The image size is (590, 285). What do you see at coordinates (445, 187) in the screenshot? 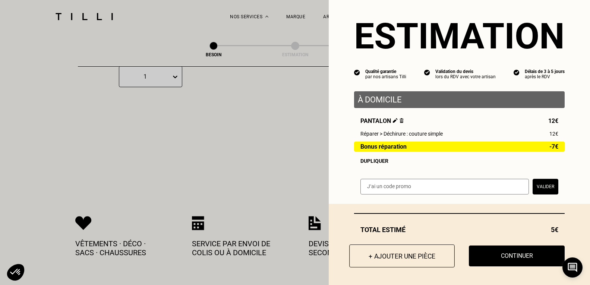
I see `input: J‘ai un code promo` at bounding box center [445, 187].